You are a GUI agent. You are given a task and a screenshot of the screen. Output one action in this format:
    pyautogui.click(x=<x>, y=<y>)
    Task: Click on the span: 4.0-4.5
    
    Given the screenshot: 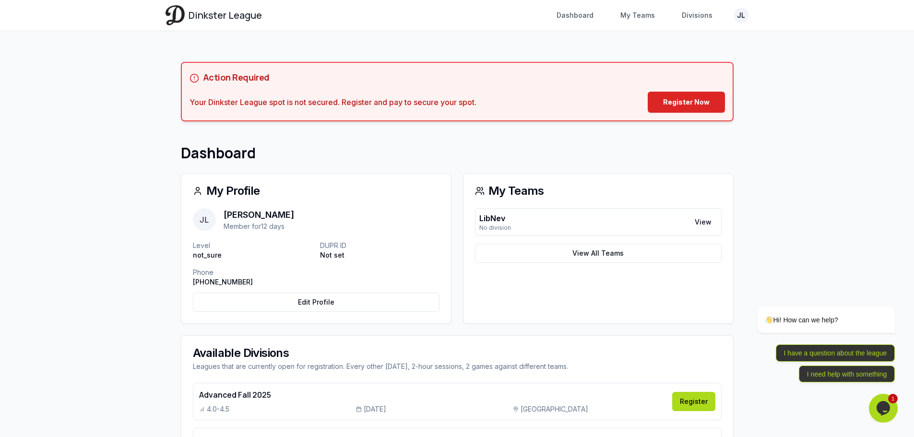 What is the action you would take?
    pyautogui.click(x=218, y=409)
    